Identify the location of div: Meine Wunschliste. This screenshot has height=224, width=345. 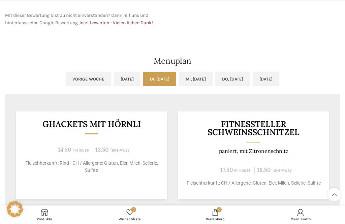
(130, 215).